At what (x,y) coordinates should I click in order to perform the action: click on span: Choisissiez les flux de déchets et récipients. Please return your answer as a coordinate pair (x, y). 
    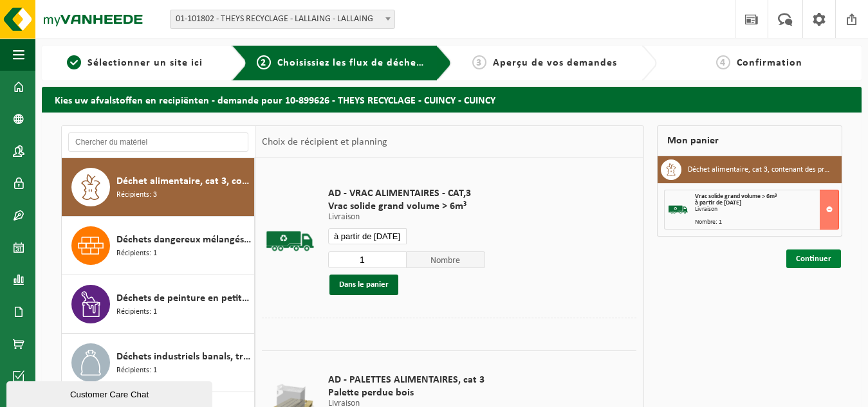
    Looking at the image, I should click on (384, 63).